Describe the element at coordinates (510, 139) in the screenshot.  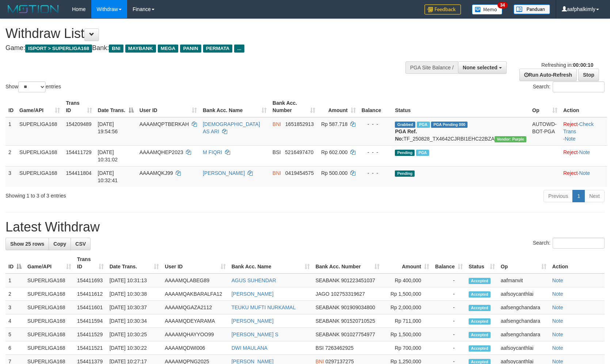
I see `span: Vendor URL: https://trx4.1velocity.biz` at that location.